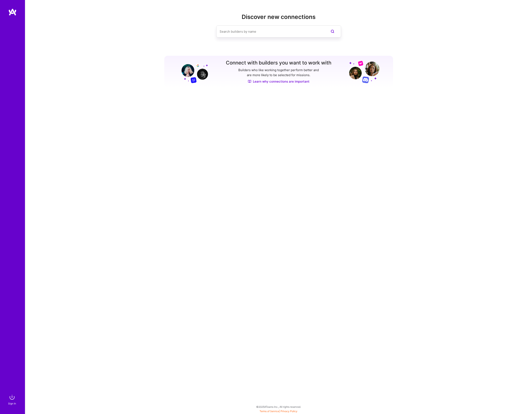 This screenshot has height=414, width=532. Describe the element at coordinates (270, 32) in the screenshot. I see `input: Search builders by name` at that location.